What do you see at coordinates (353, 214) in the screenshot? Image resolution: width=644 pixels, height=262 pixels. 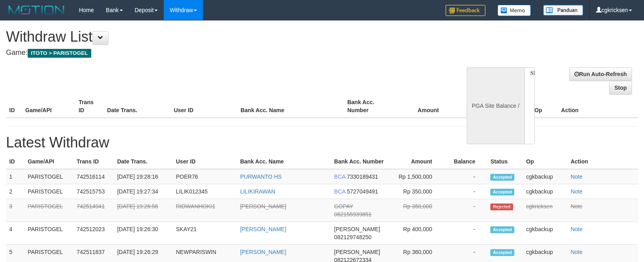 I see `span: 082155939851` at bounding box center [353, 214].